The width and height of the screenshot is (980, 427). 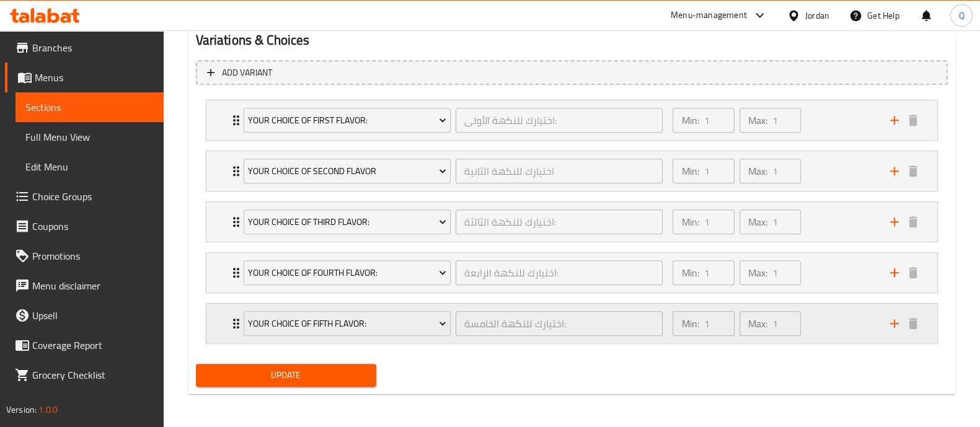 What do you see at coordinates (84, 256) in the screenshot?
I see `a: Promotions` at bounding box center [84, 256].